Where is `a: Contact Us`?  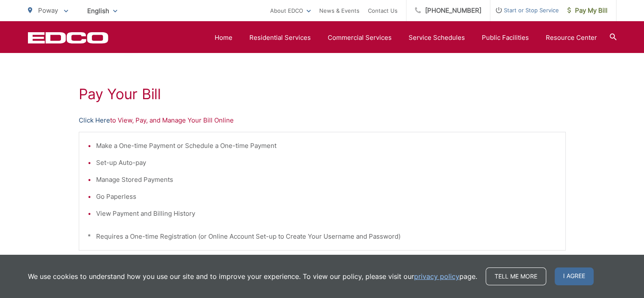 a: Contact Us is located at coordinates (382, 11).